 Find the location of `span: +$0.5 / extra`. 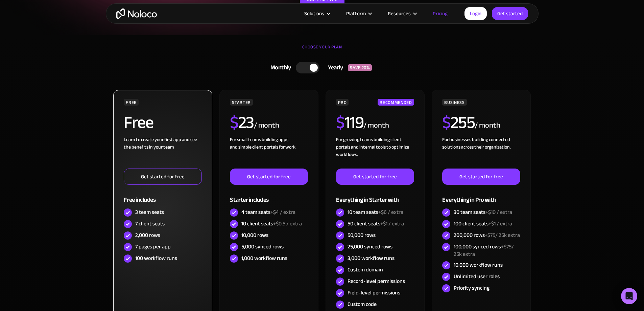

span: +$0.5 / extra is located at coordinates (287, 224).